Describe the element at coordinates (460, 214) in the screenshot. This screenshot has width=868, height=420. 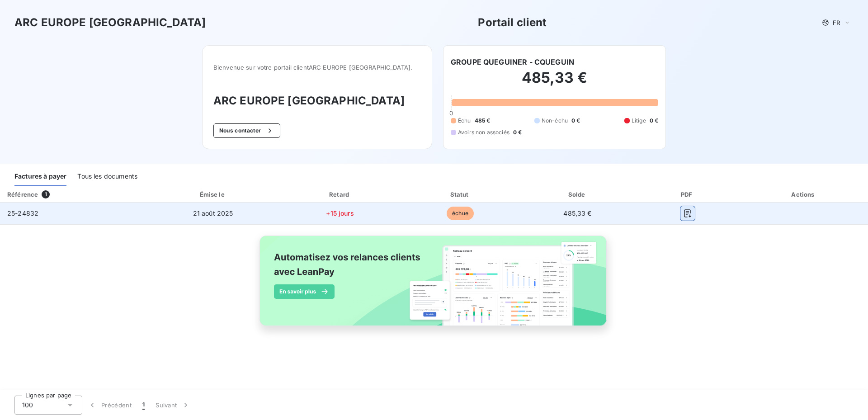
I see `span: échue` at that location.